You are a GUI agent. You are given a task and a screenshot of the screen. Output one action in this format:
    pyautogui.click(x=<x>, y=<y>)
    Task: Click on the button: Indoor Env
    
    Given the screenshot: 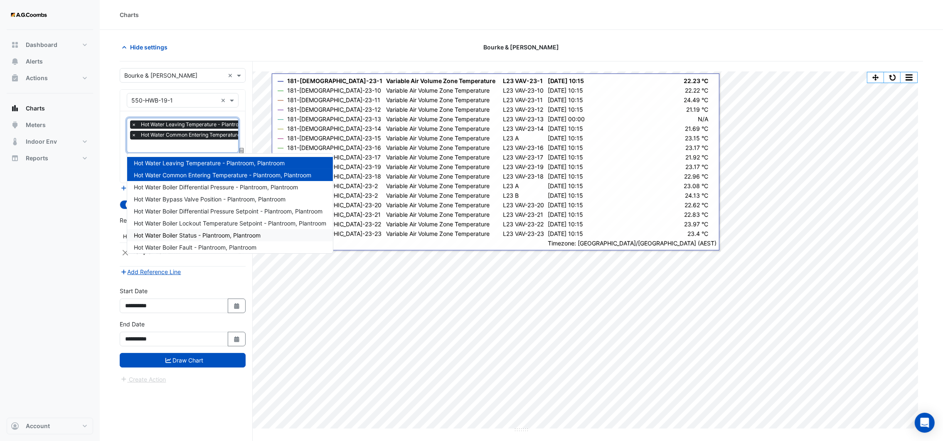 What is the action you would take?
    pyautogui.click(x=50, y=142)
    